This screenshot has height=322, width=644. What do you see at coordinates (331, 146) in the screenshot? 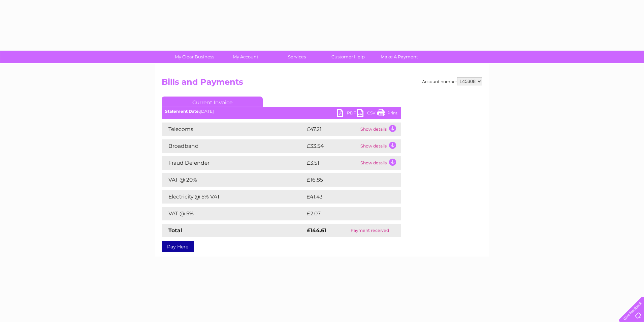
I see `td: £33.54` at bounding box center [331, 146].